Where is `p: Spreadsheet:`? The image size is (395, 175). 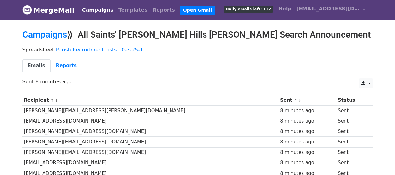
p: Spreadsheet: is located at coordinates (198, 50).